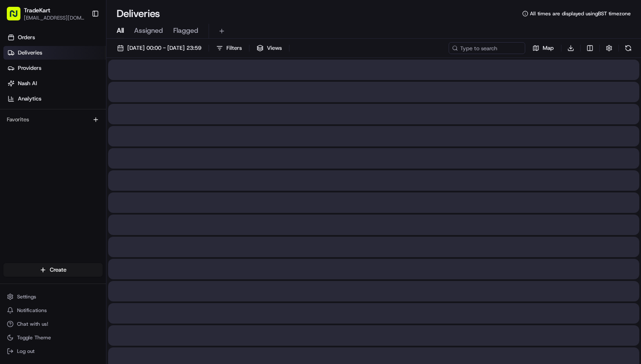  Describe the element at coordinates (29, 99) in the screenshot. I see `span: Analytics` at that location.